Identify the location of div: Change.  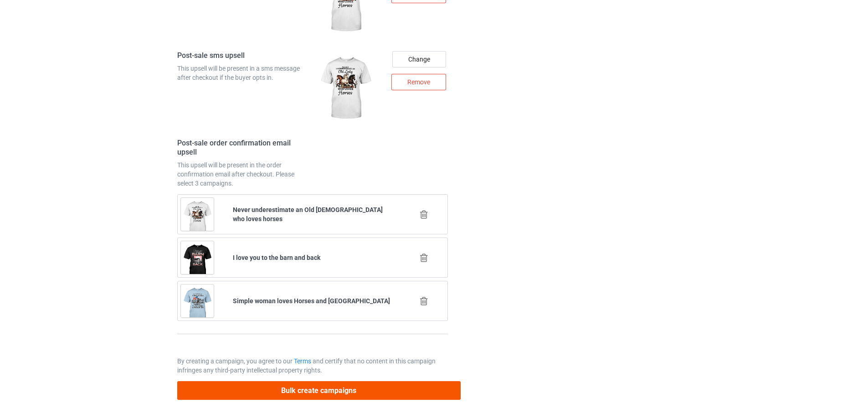
(419, 59).